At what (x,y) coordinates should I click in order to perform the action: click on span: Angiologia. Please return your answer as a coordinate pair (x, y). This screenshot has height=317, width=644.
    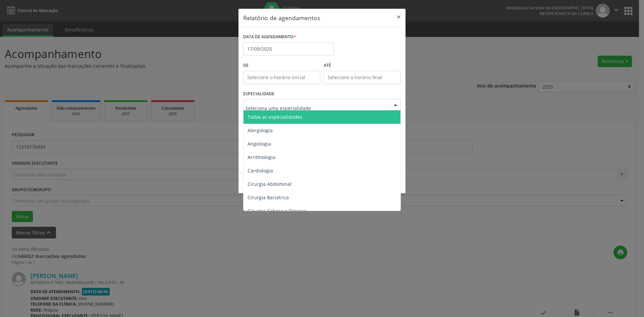
    Looking at the image, I should click on (259, 144).